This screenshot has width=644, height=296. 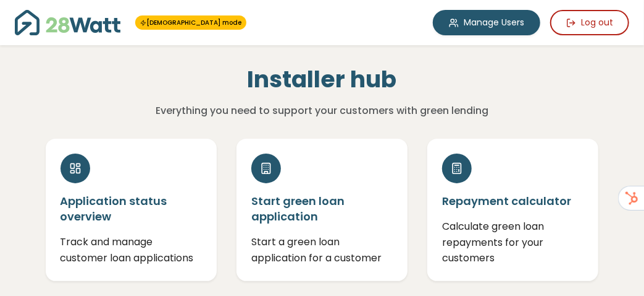 I want to click on h5: Repayment calculator, so click(x=513, y=201).